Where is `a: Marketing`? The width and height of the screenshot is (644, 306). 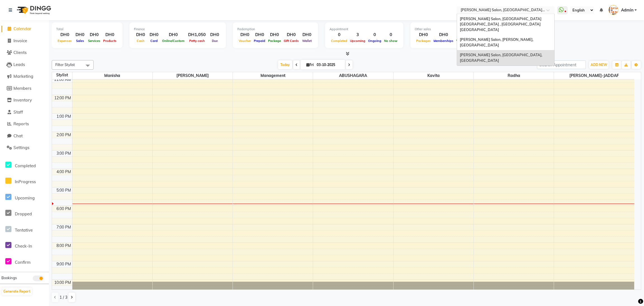
a: Marketing is located at coordinates (24, 77).